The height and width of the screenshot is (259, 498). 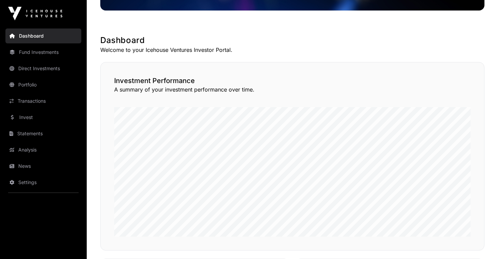 I want to click on div: Chat Widget, so click(x=481, y=243).